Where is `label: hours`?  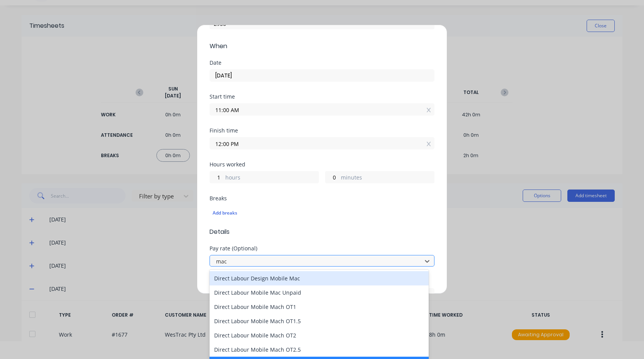
label: hours is located at coordinates (272, 177).